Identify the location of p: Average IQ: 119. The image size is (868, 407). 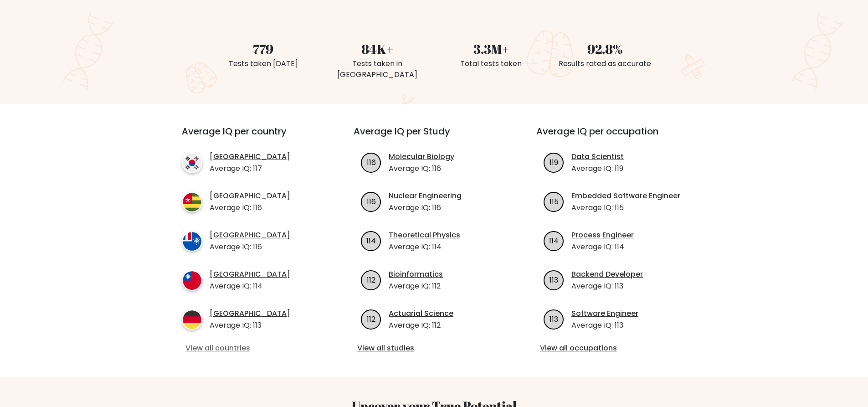
(598, 169).